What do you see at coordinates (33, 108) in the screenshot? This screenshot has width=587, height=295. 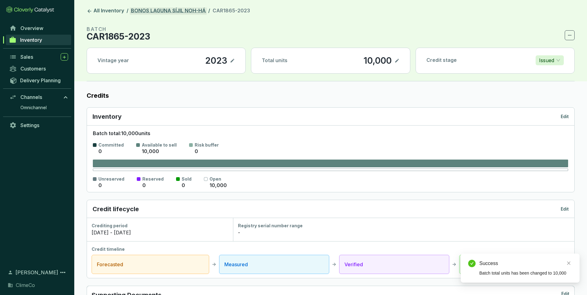 I see `span: Omnichannel` at bounding box center [33, 108].